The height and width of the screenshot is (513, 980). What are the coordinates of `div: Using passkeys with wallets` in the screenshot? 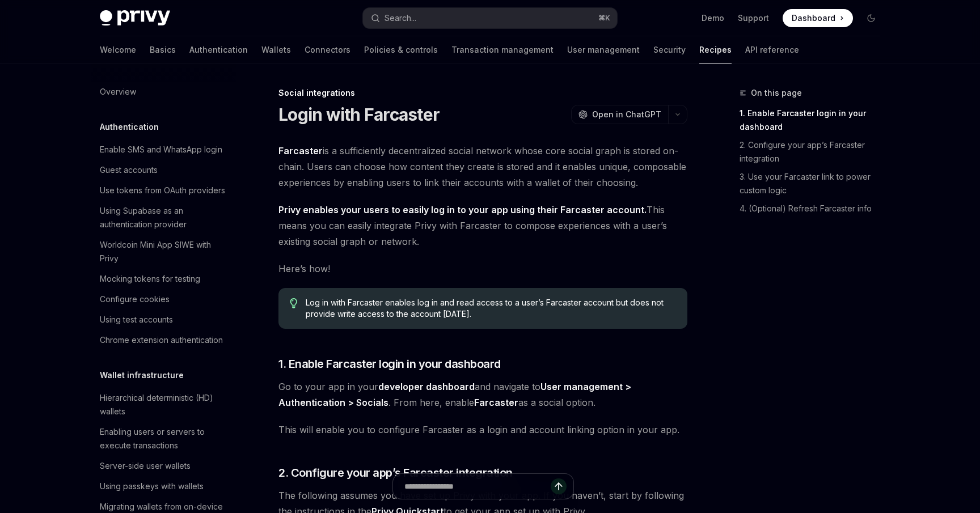 It's located at (152, 486).